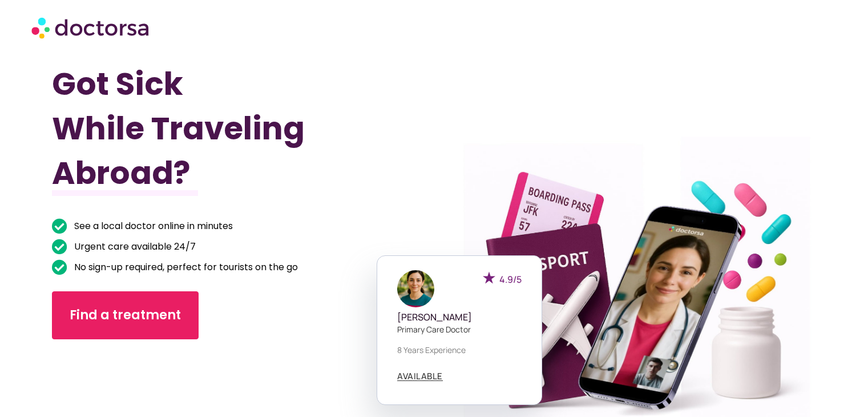  What do you see at coordinates (125, 315) in the screenshot?
I see `a: Find a treatment` at bounding box center [125, 315].